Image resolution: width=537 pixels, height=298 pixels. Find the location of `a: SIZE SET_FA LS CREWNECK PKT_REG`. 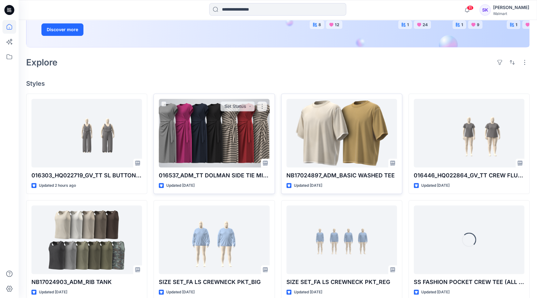

a: SIZE SET_FA LS CREWNECK PKT_REG is located at coordinates (342, 239).